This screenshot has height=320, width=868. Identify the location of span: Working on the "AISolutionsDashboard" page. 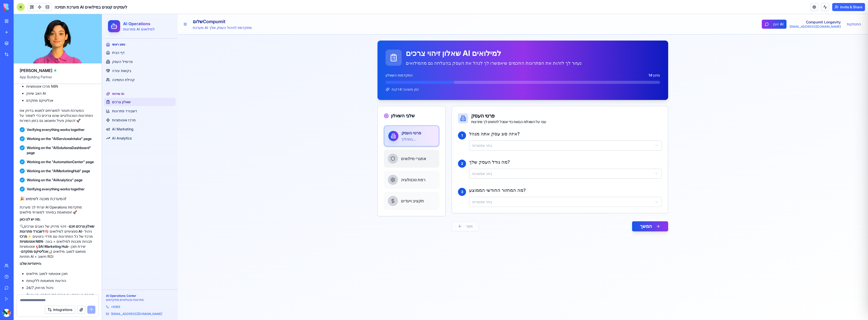
(61, 151).